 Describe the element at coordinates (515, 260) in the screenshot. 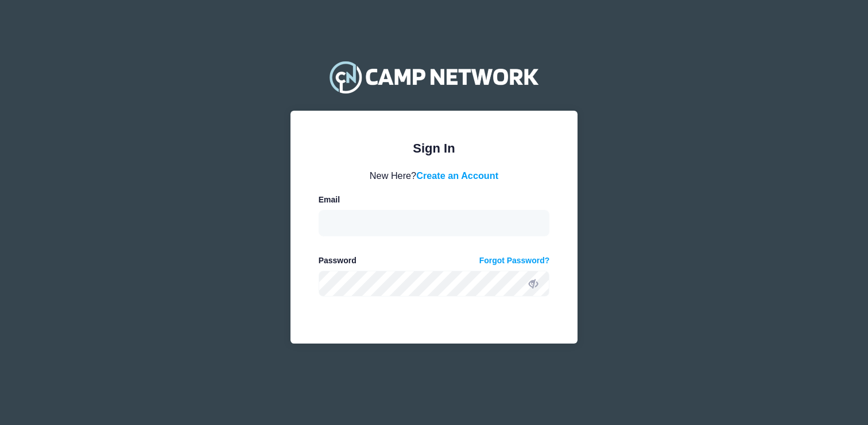

I see `a: Forgot Password?` at that location.